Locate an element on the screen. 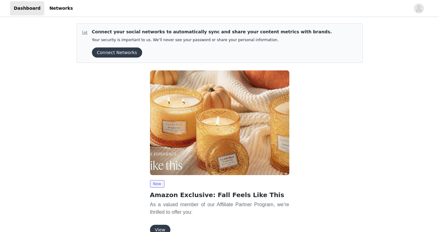  span: New is located at coordinates (157, 184).